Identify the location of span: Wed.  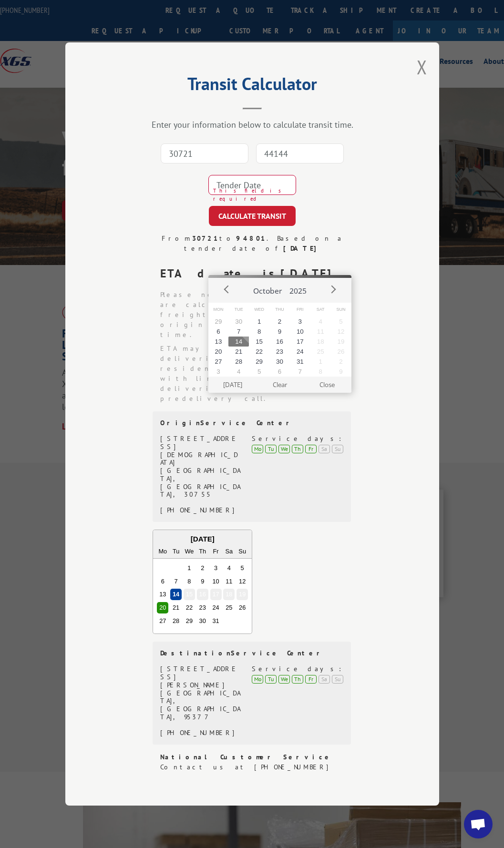
(259, 309).